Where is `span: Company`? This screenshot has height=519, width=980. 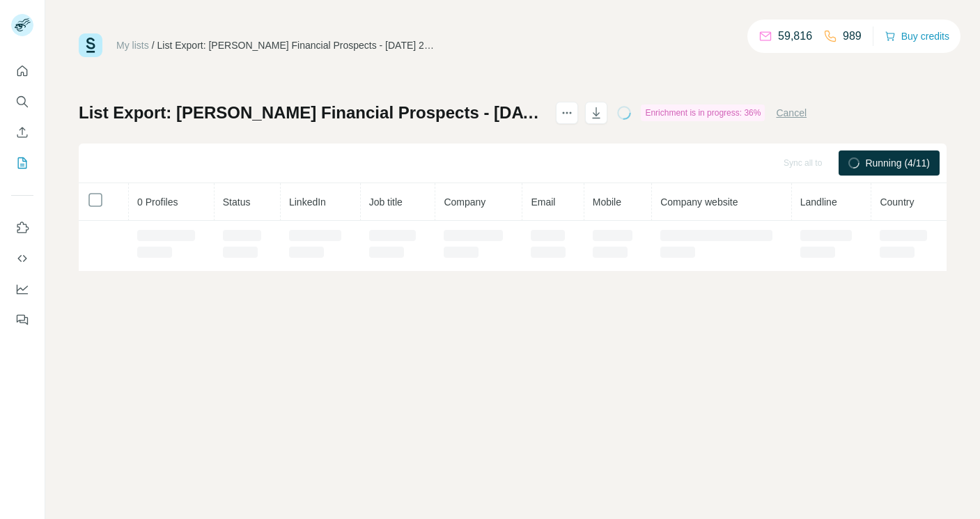 span: Company is located at coordinates (464, 202).